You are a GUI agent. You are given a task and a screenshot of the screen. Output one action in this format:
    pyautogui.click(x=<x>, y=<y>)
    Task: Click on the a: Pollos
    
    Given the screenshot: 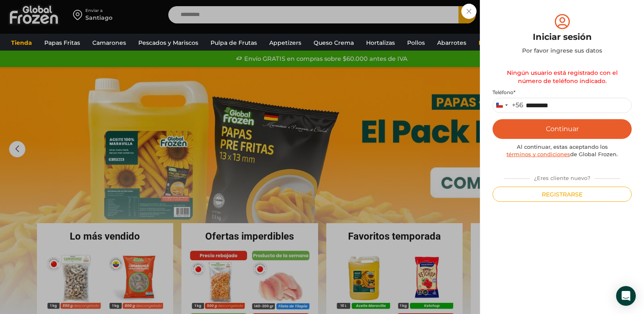 What is the action you would take?
    pyautogui.click(x=415, y=43)
    